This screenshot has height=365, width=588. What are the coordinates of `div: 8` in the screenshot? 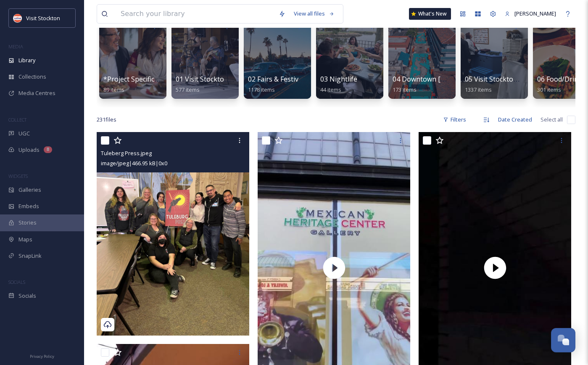 It's located at (48, 150).